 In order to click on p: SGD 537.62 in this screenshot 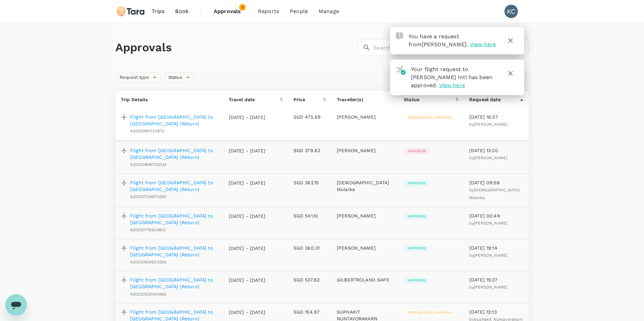, I will do `click(310, 280)`.